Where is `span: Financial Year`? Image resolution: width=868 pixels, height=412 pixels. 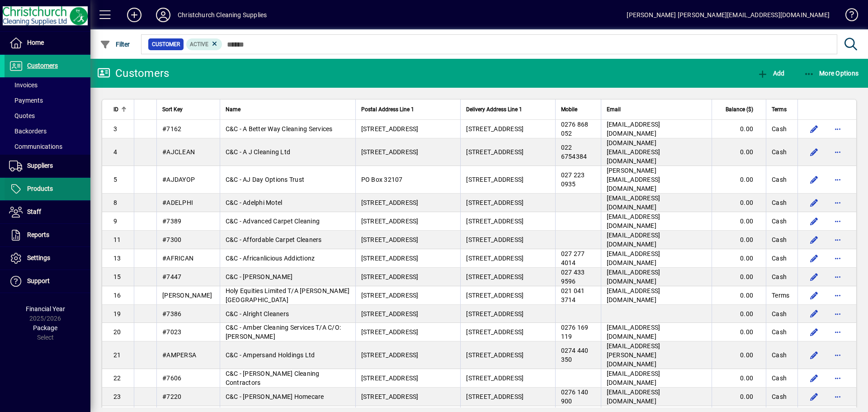
span: Financial Year is located at coordinates (45, 309).